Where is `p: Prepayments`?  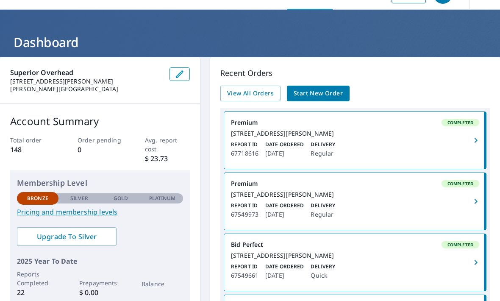 p: Prepayments is located at coordinates (100, 282).